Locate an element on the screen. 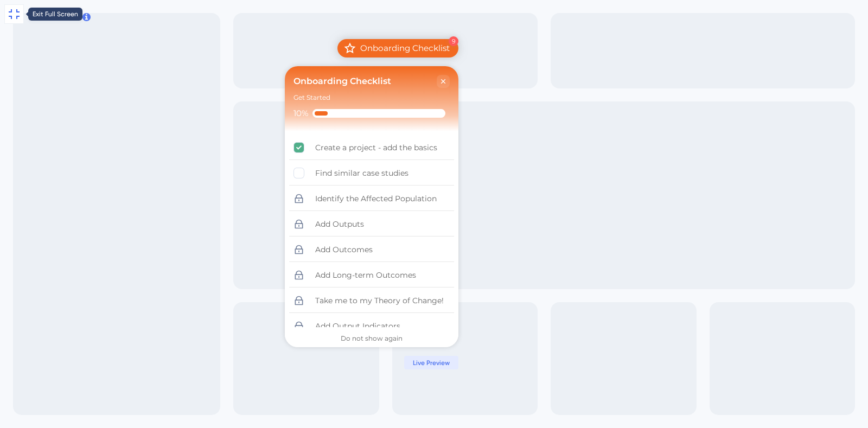  div: Checklist items is located at coordinates (372, 229).